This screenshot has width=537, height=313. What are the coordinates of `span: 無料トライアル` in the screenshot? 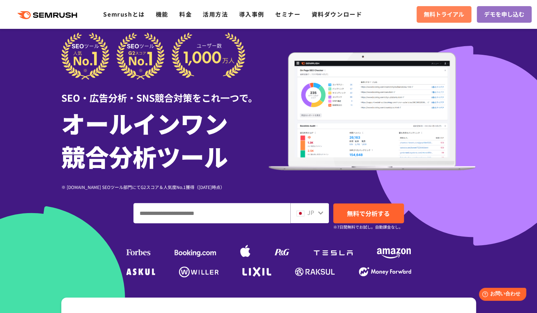 It's located at (444, 14).